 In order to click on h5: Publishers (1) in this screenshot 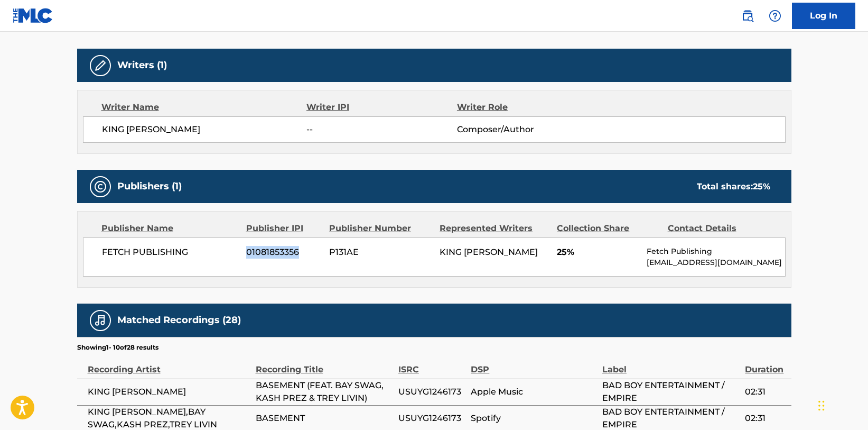, I will do `click(150, 186)`.